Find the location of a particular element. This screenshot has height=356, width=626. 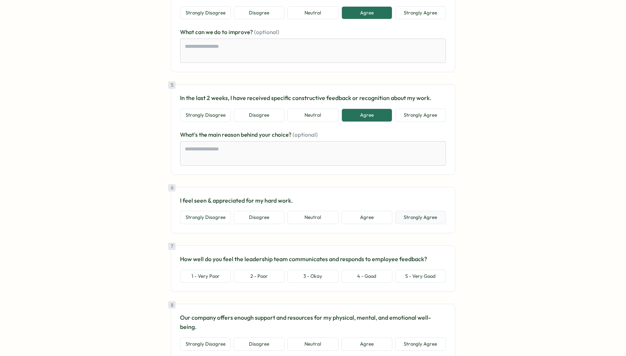

button: 3 - Okay is located at coordinates (313, 276).